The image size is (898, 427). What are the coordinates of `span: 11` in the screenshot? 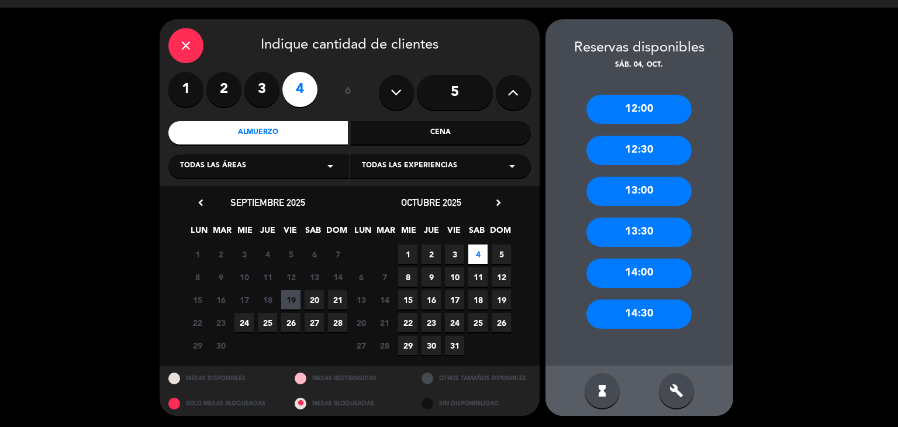 It's located at (478, 277).